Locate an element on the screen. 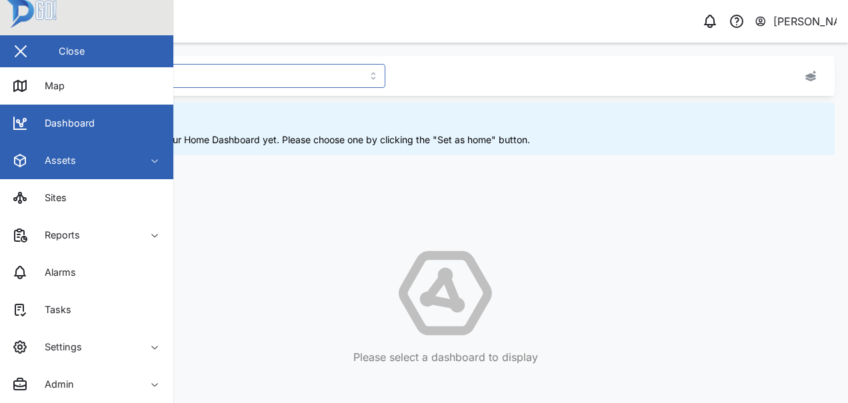  div: Assets is located at coordinates (55, 161).